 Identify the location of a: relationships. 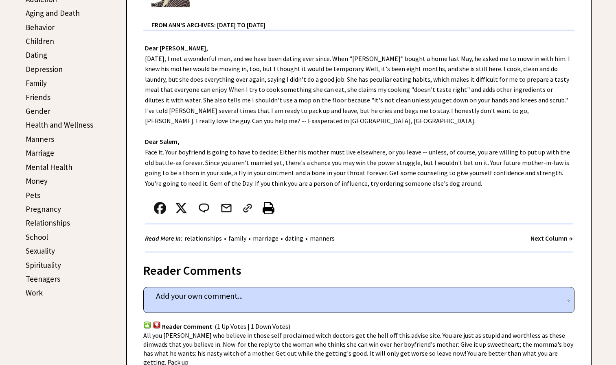
(203, 239).